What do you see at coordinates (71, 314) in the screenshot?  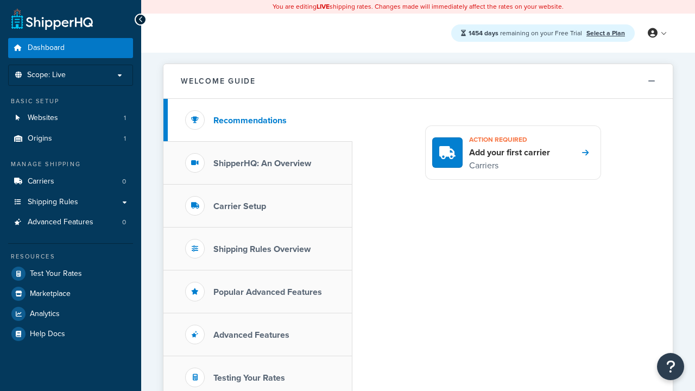 I see `a: Analytics` at bounding box center [71, 314].